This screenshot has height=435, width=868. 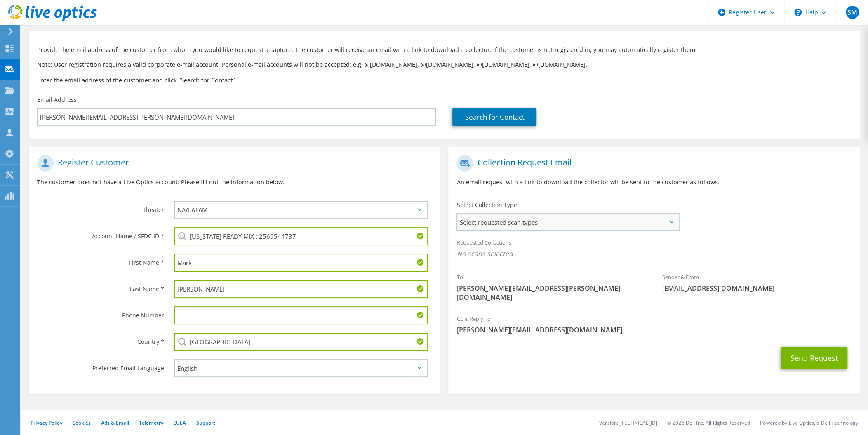 I want to click on a: Cookies, so click(x=82, y=423).